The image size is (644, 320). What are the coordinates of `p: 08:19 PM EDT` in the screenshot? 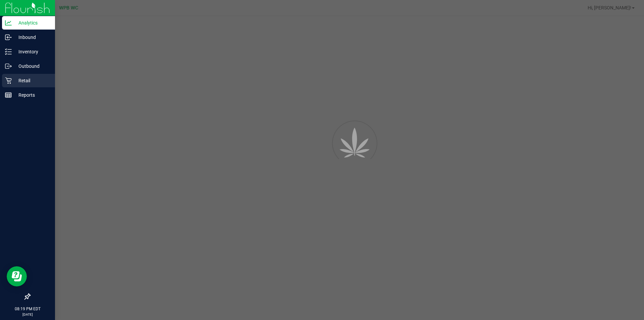 It's located at (27, 309).